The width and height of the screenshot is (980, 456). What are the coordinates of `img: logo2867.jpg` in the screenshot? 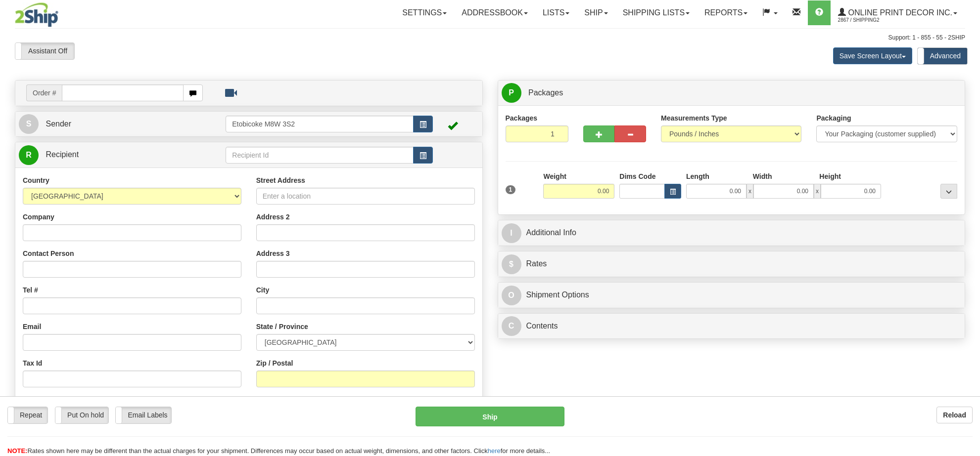 It's located at (37, 15).